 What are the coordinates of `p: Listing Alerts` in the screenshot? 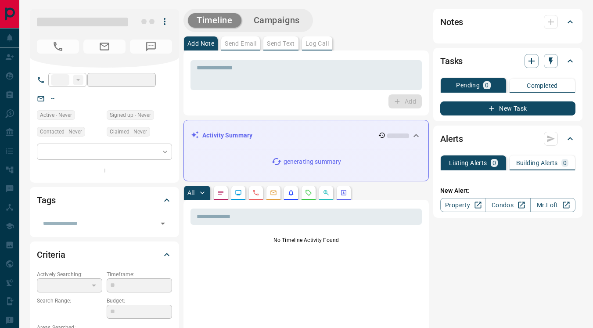 It's located at (468, 163).